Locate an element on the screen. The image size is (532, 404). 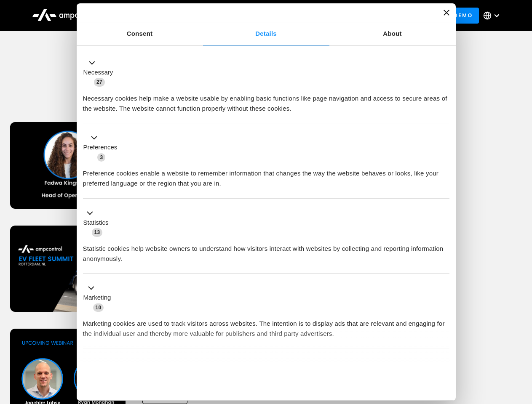
label: Marketing is located at coordinates (97, 298).